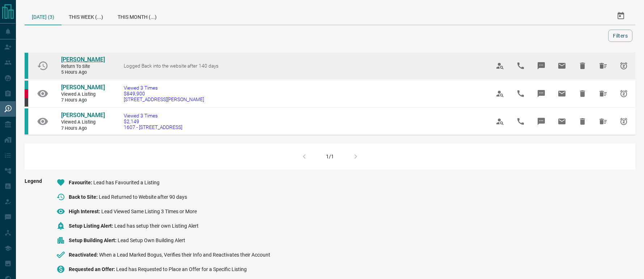 This screenshot has width=644, height=279. I want to click on span: $849,900, so click(164, 94).